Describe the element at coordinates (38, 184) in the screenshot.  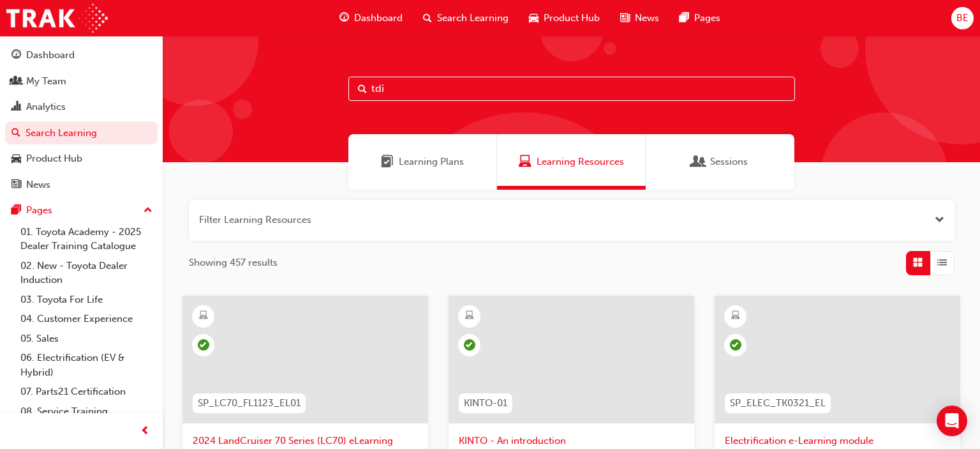
I see `div: News` at that location.